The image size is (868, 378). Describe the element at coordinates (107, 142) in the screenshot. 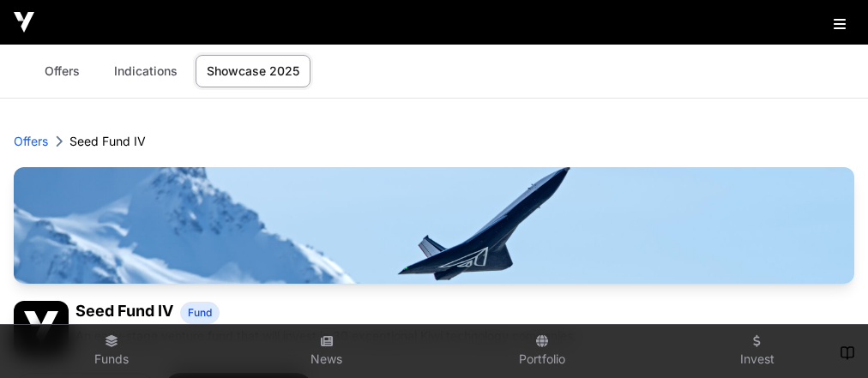

I see `p: Seed Fund IV` at that location.